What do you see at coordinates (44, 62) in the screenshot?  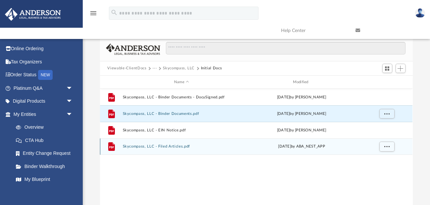 I see `a: Tax Organizers` at bounding box center [44, 62].